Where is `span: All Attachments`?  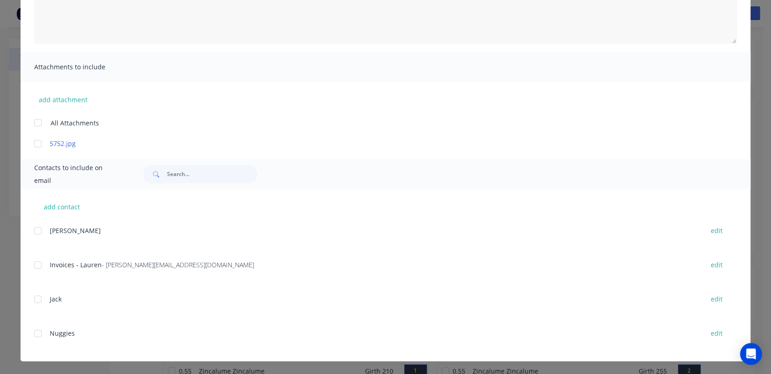
span: All Attachments is located at coordinates (75, 123).